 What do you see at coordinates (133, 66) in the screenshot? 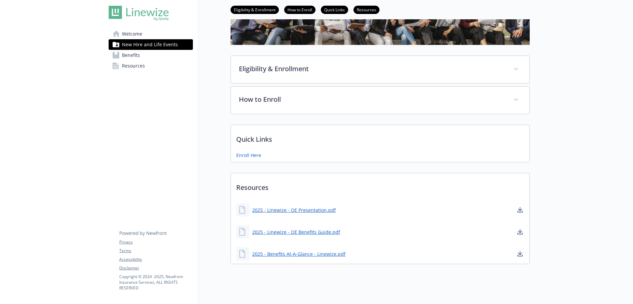
I see `span: Resources` at bounding box center [133, 66].